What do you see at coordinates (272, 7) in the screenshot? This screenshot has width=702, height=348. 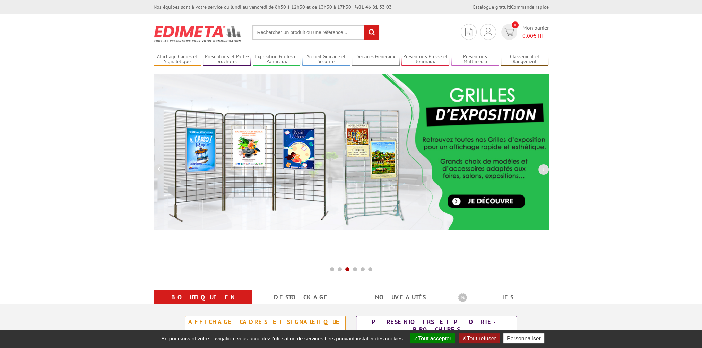 I see `div: Nos équipes sont à votre service du lundi au vendredi de 8h30 à 12h30 et de 13h30 à 17h30` at bounding box center [272, 7].